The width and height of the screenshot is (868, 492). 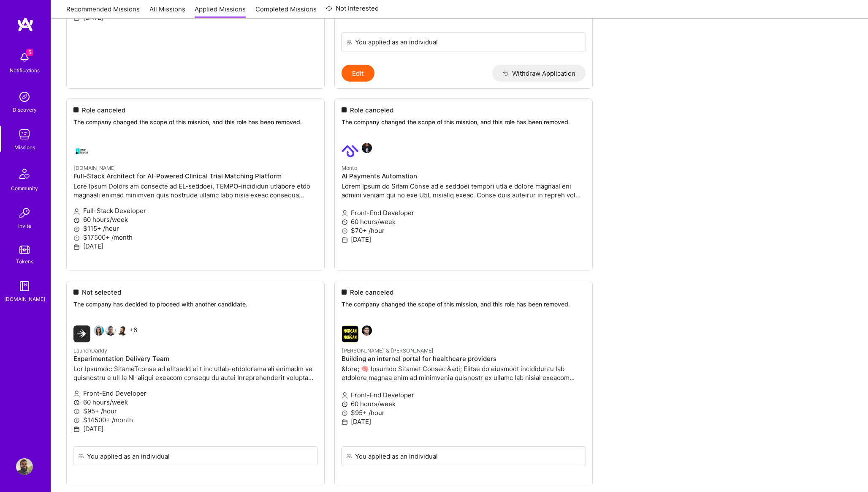 I want to click on img: Community, so click(x=24, y=174).